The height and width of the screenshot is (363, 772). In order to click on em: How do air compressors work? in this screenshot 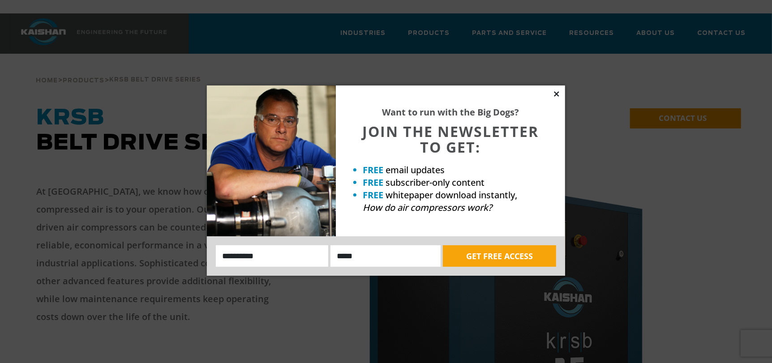, I will do `click(427, 207)`.